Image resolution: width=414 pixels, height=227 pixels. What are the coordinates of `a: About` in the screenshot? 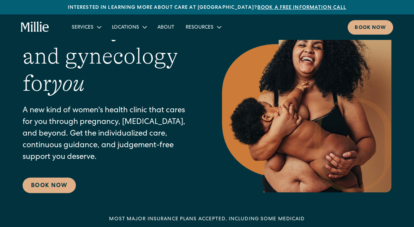 It's located at (166, 27).